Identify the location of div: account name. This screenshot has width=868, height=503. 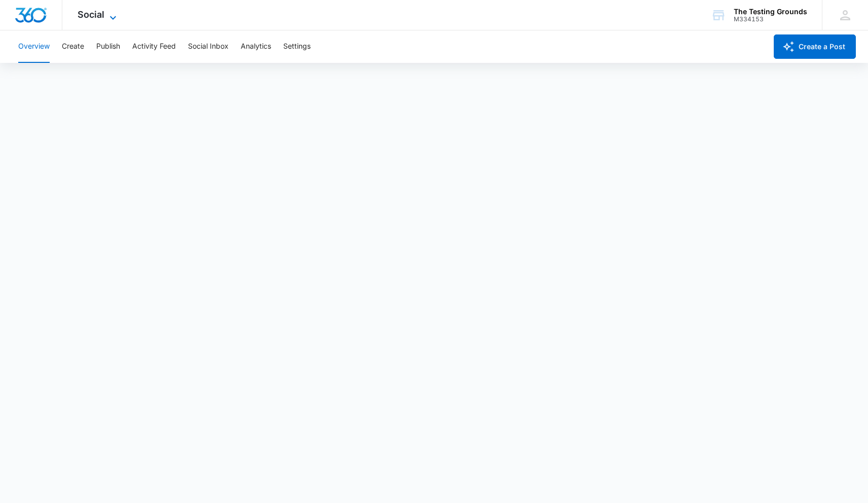
(770, 11).